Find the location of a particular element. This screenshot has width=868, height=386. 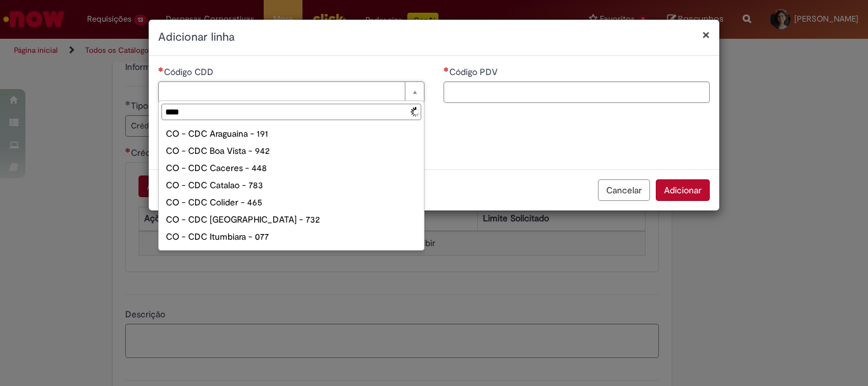

div: CO - CDC Colider - 465 is located at coordinates (291, 202).